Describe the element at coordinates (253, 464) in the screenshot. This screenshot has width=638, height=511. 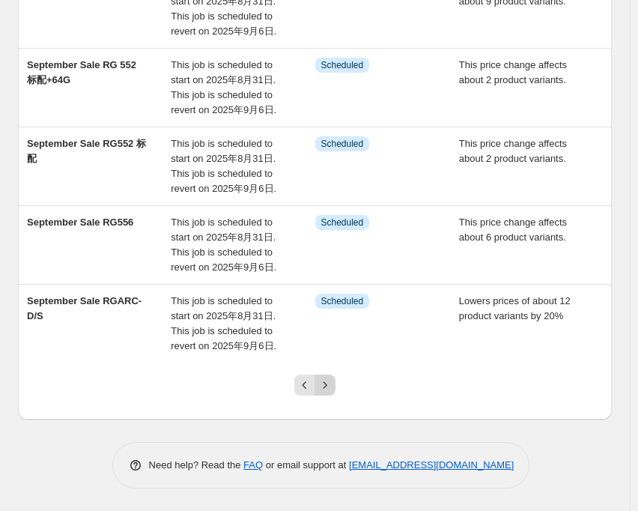
I see `a: FAQ` at that location.